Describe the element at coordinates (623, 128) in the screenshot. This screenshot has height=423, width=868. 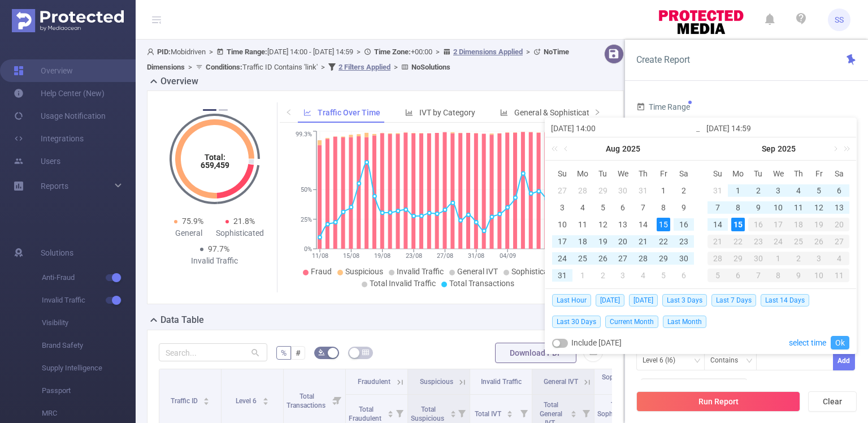
I see `input: Start date` at that location.